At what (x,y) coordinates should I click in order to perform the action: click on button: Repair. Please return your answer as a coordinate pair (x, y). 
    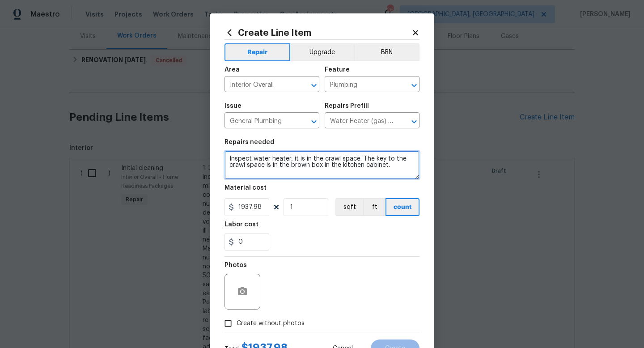
    Looking at the image, I should click on (257, 52).